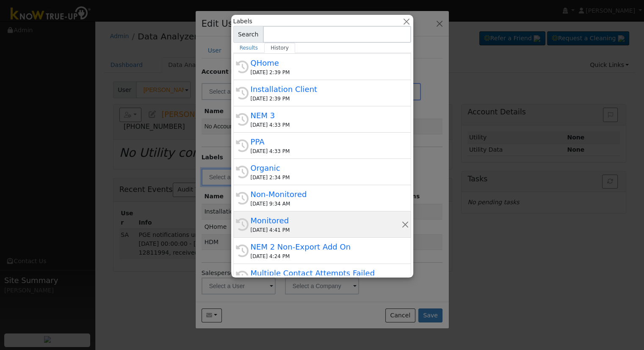  Describe the element at coordinates (326, 115) in the screenshot. I see `div: NEM 3` at that location.